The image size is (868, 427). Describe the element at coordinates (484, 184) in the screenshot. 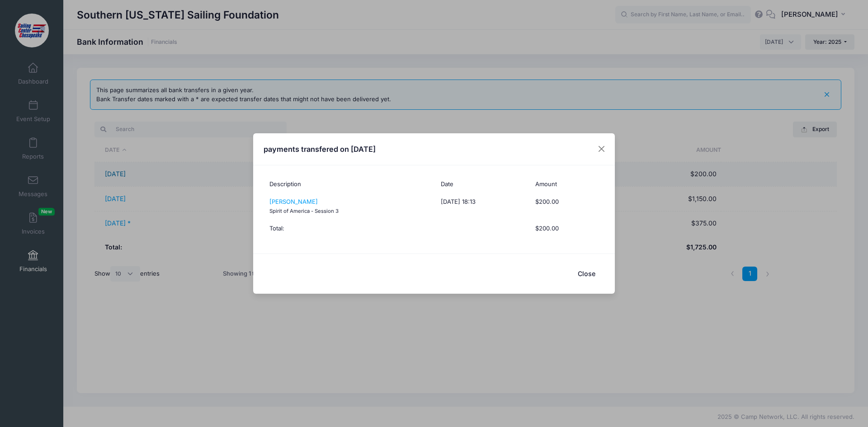

I see `th: Date` at that location.